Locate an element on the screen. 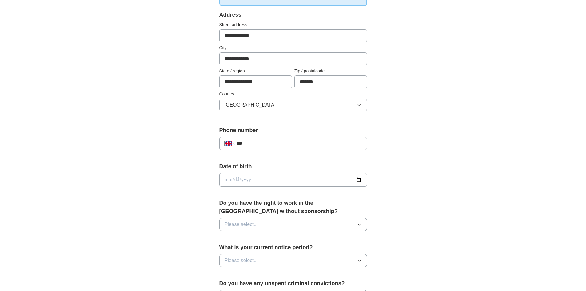 This screenshot has width=586, height=291. label: Country is located at coordinates (293, 94).